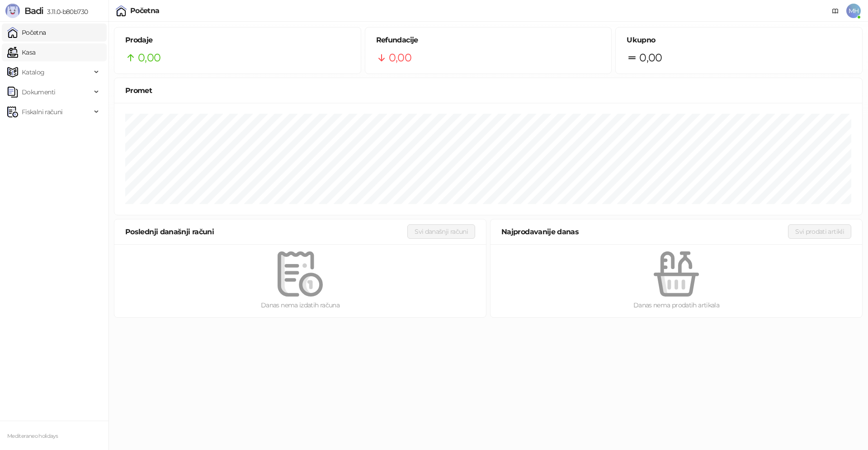  I want to click on small: Mediteraneo holidays, so click(33, 437).